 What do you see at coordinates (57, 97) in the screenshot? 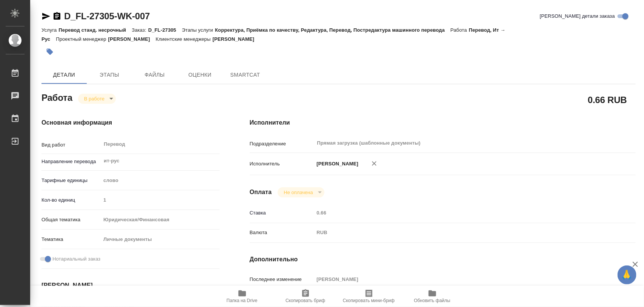
I see `h2: Работа` at bounding box center [57, 97].